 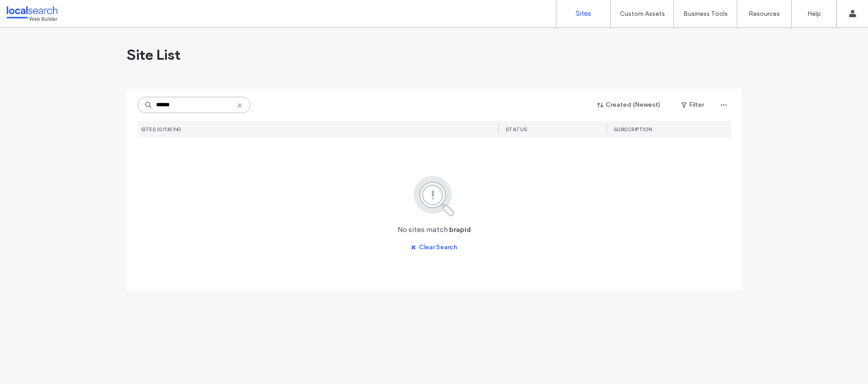 I want to click on span: SITES (0/13594), so click(x=161, y=130).